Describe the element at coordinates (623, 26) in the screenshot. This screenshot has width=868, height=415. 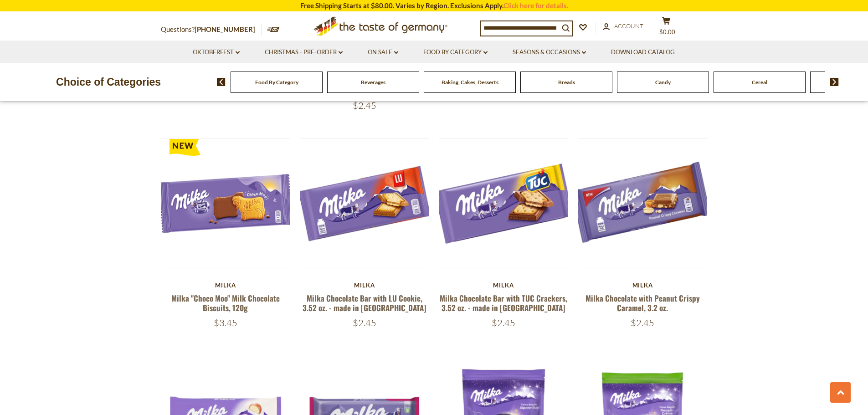
I see `a: Account` at that location.